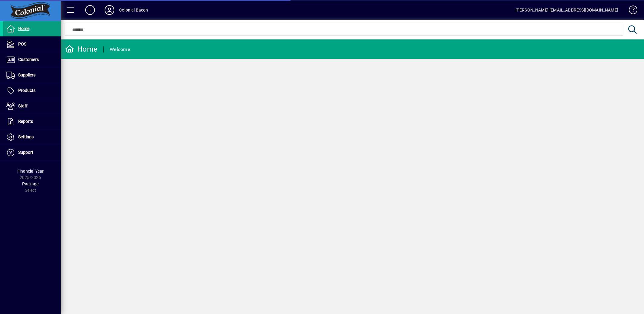 The image size is (644, 314). What do you see at coordinates (26, 137) in the screenshot?
I see `span: Settings` at bounding box center [26, 137].